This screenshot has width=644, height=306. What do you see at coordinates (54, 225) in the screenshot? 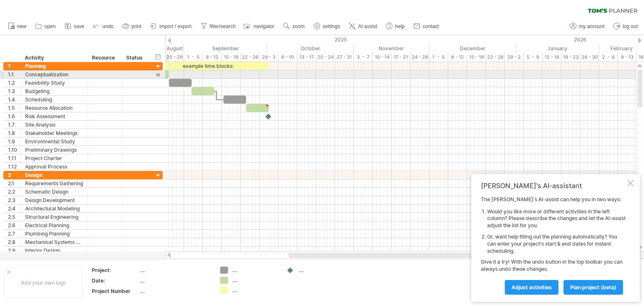
I see `div: Electrical Planning` at bounding box center [54, 225].